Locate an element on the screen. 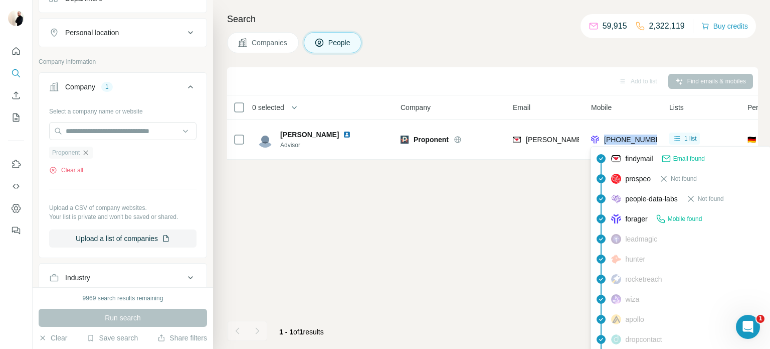  button: Use Surfe API is located at coordinates (16, 186).